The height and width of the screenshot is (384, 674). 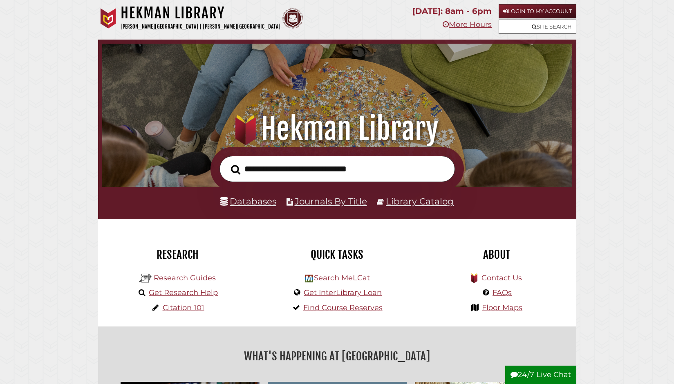 I want to click on h2: Research, so click(x=178, y=255).